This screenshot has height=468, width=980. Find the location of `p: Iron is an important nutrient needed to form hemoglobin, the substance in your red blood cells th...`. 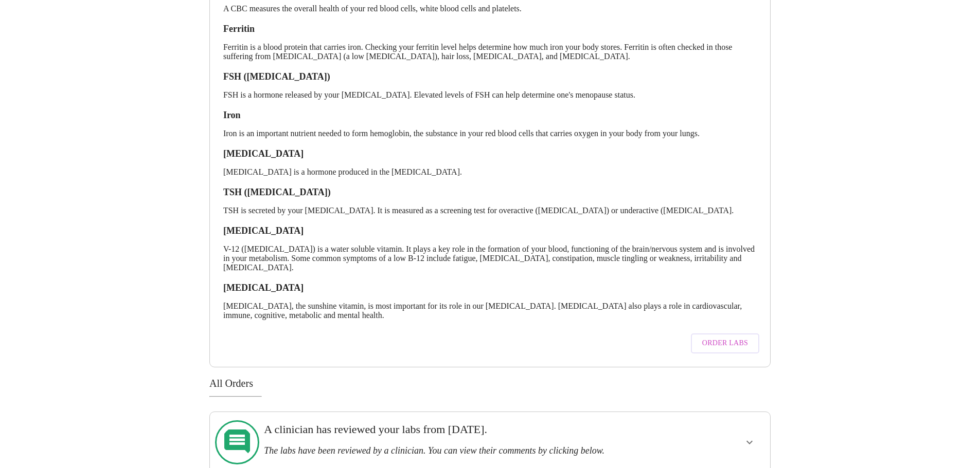

p: Iron is an important nutrient needed to form hemoglobin, the substance in your red blood cells th... is located at coordinates (489, 134).